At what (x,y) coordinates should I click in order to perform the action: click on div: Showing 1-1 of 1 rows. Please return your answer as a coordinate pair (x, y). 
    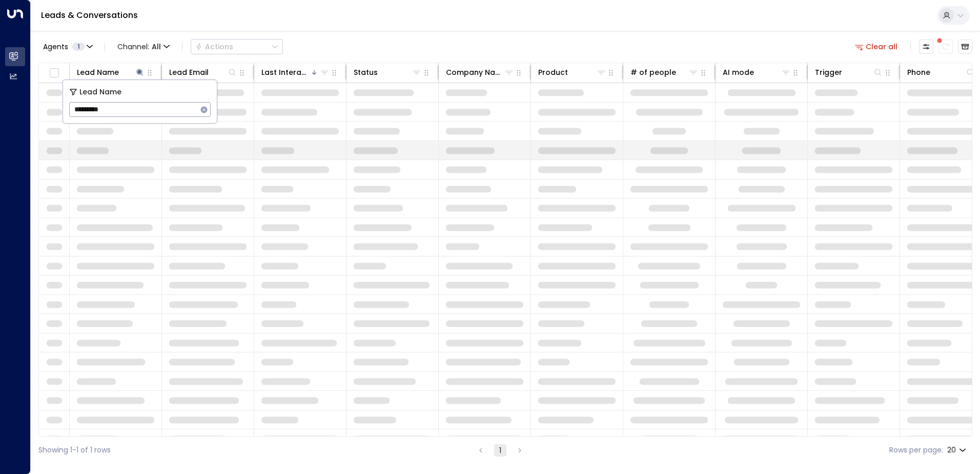
    Looking at the image, I should click on (74, 450).